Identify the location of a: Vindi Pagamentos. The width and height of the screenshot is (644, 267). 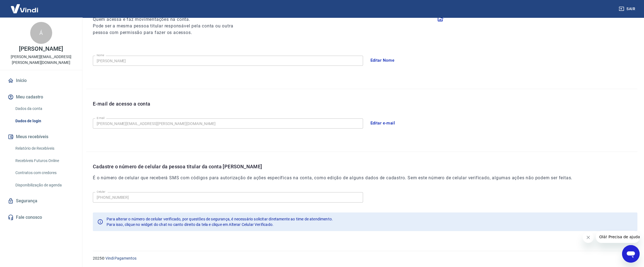
(121, 258).